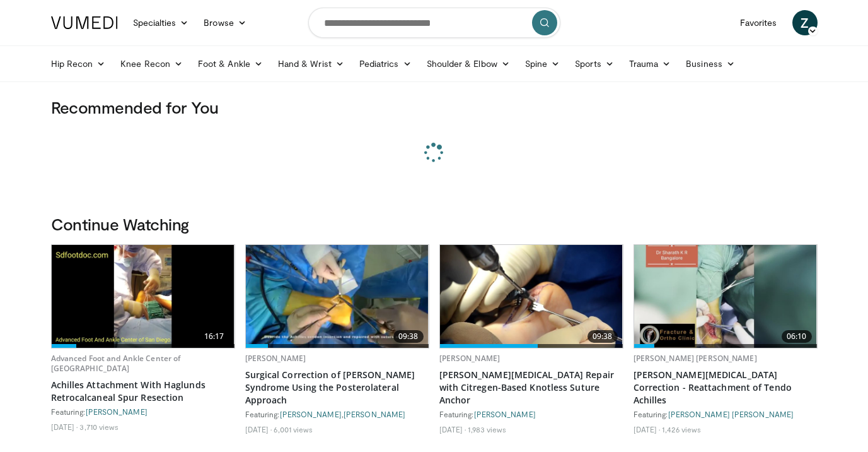  What do you see at coordinates (594, 64) in the screenshot?
I see `a: Sports` at bounding box center [594, 64].